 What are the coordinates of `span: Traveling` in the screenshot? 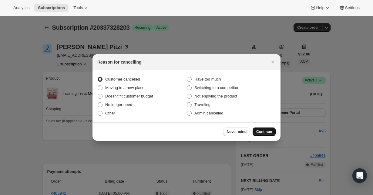 It's located at (202, 105).